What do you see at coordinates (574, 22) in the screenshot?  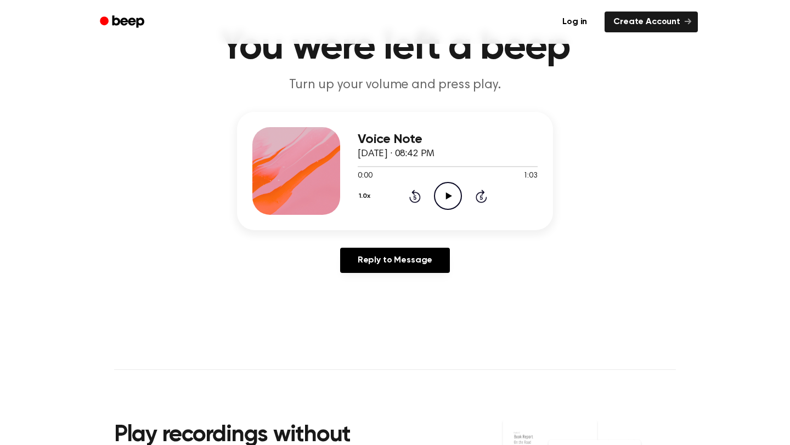 I see `a: Log in` at bounding box center [574, 22].